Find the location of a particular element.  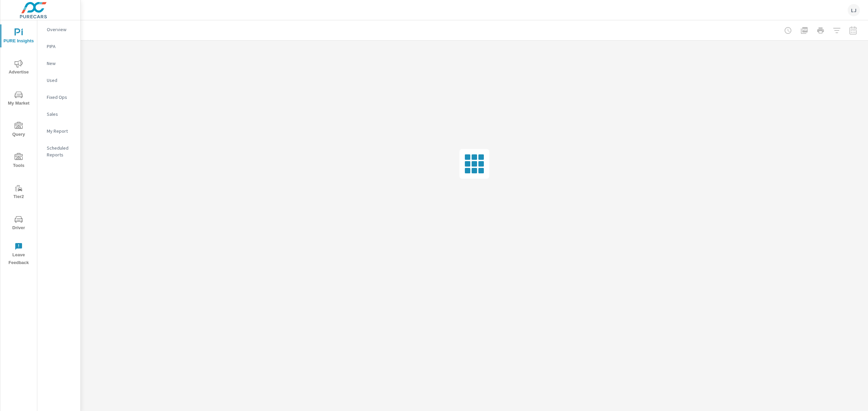

div: Used is located at coordinates (58, 80).